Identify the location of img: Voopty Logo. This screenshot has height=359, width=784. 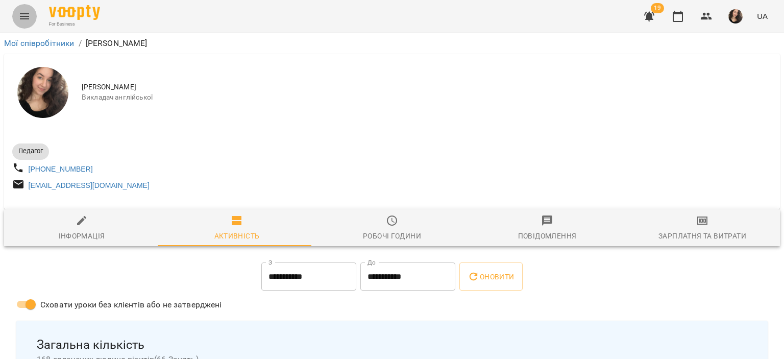
(75, 12).